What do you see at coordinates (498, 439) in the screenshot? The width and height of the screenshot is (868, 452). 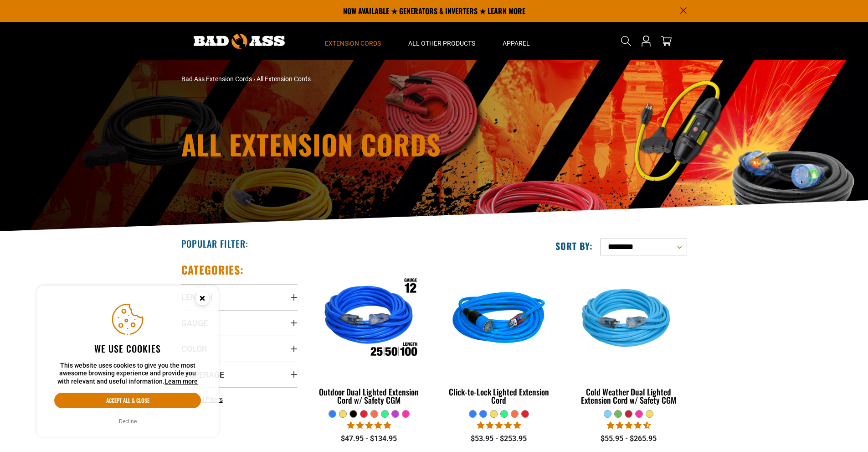 I see `div: $53.95 - $253.95` at bounding box center [498, 439].